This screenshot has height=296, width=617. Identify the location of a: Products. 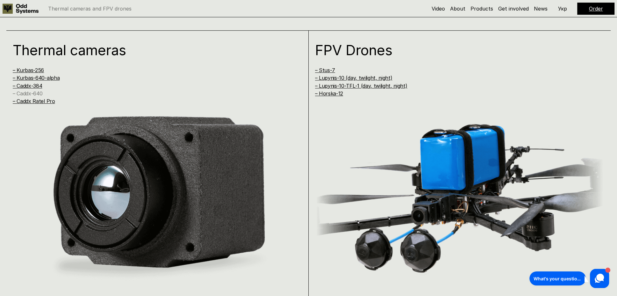
(482, 9).